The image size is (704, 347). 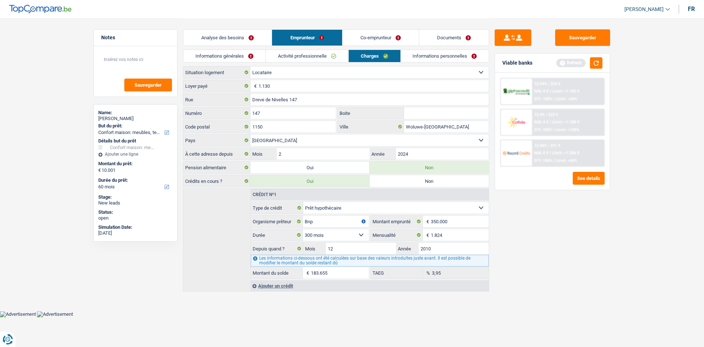 I want to click on div: 12.99% | 224 €, so click(x=547, y=84).